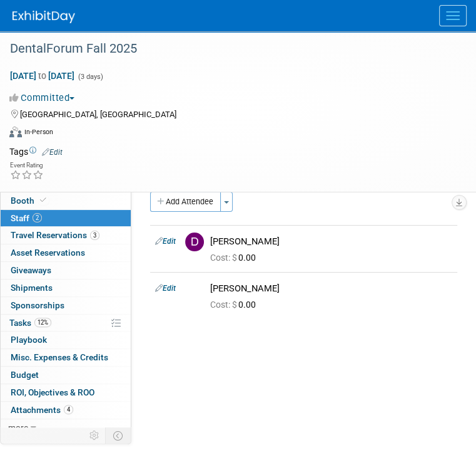 The height and width of the screenshot is (460, 476). I want to click on i: Booth reservation complete, so click(43, 200).